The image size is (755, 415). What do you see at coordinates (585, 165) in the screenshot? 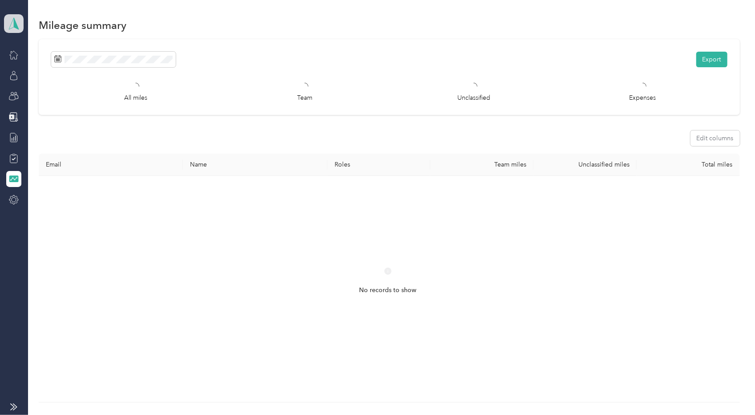
I see `th: Unclassified miles` at bounding box center [585, 165].